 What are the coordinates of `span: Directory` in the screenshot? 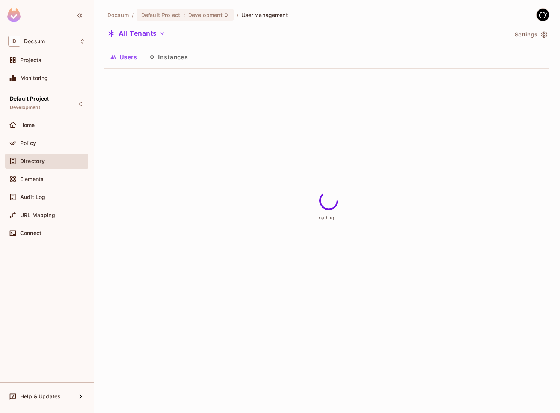 It's located at (32, 161).